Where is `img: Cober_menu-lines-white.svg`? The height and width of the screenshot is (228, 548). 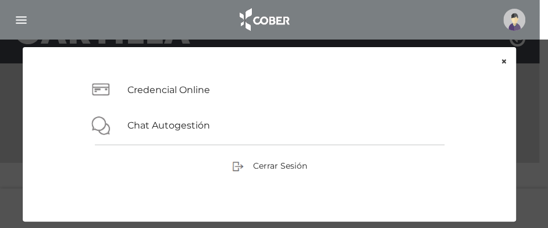
img: Cober_menu-lines-white.svg is located at coordinates (21, 20).